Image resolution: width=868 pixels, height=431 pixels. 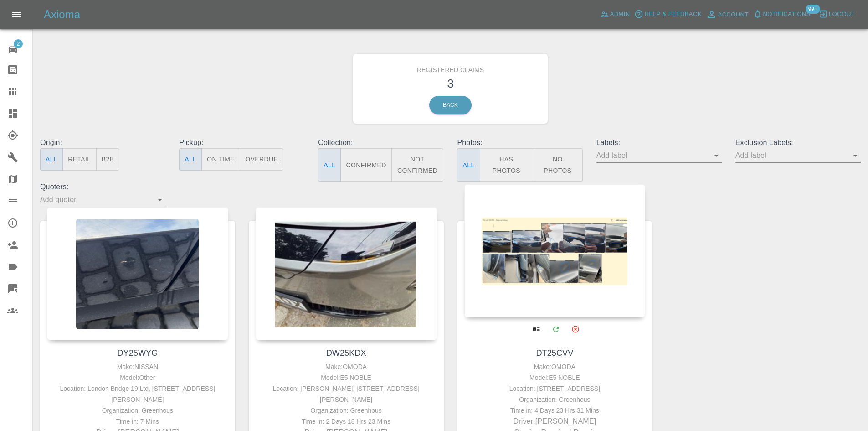 I want to click on span: Logout, so click(x=842, y=14).